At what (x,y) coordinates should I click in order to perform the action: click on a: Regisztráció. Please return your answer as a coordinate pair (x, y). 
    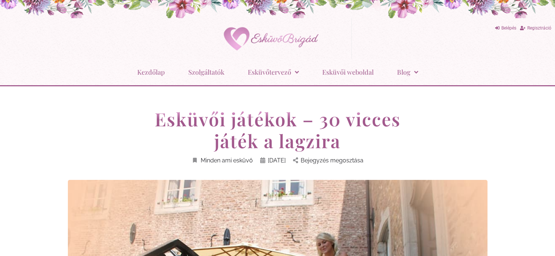
    Looking at the image, I should click on (535, 28).